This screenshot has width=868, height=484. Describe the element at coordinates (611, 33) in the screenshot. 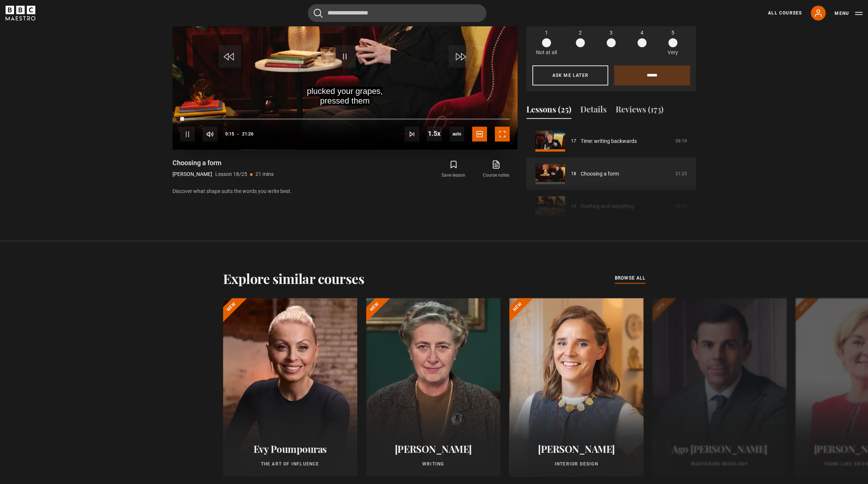

I see `span: 3` at that location.